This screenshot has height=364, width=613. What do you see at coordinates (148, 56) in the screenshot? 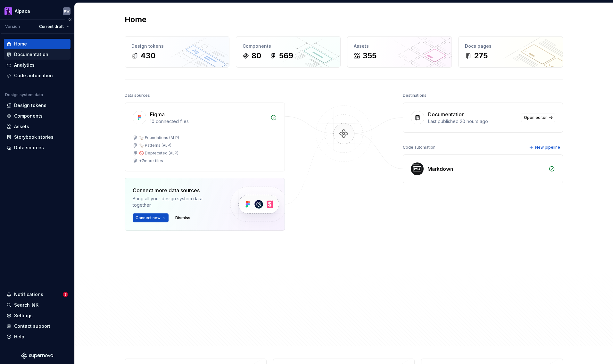
I see `div: 430` at bounding box center [148, 56].